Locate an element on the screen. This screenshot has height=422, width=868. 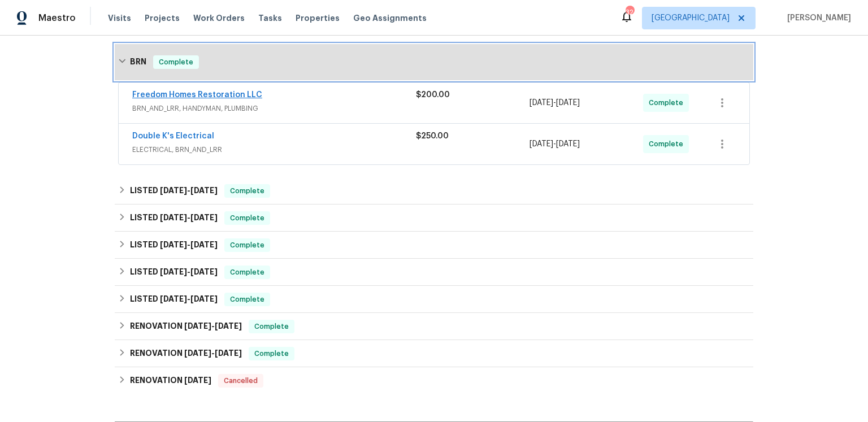
a: Freedom Homes Restoration LLC is located at coordinates (197, 95).